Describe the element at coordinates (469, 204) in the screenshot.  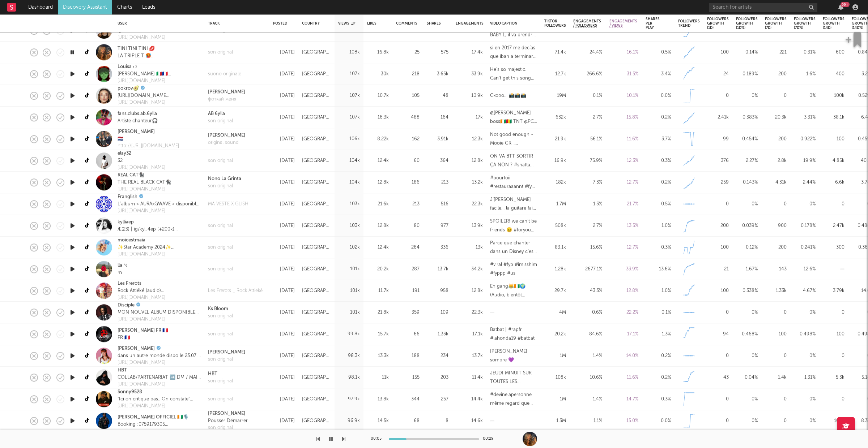
I see `div: 22.3k` at that location.